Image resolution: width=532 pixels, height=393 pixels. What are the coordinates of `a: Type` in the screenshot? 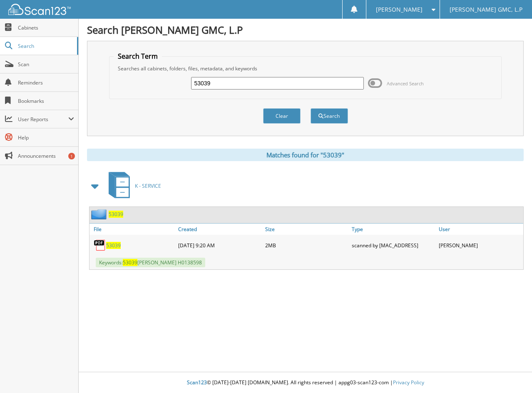 It's located at (393, 229).